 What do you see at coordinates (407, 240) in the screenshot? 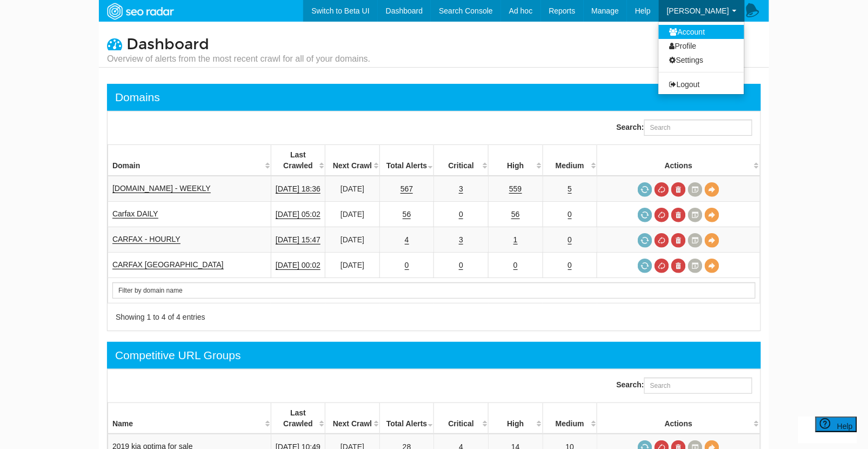
I see `a: 4` at bounding box center [407, 240].